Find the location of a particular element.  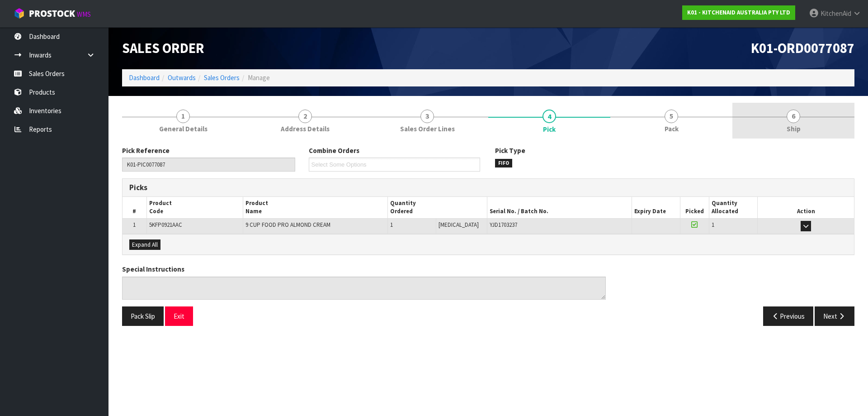

span: 2 is located at coordinates (306, 117).